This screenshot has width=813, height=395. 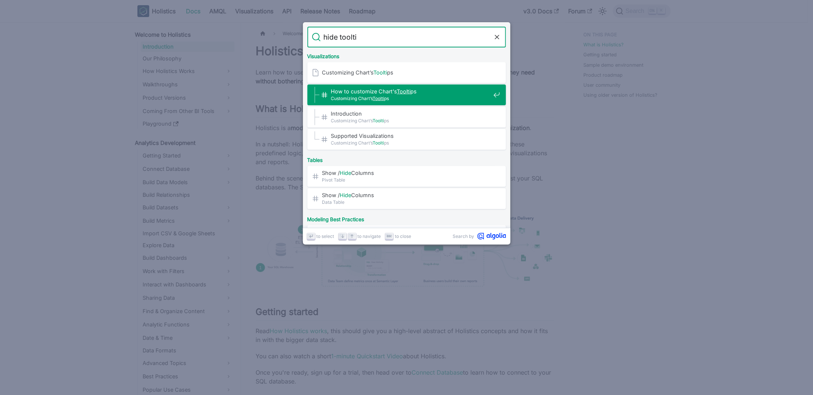 What do you see at coordinates (343, 236) in the screenshot?
I see `svg: Arrow down` at bounding box center [343, 236].